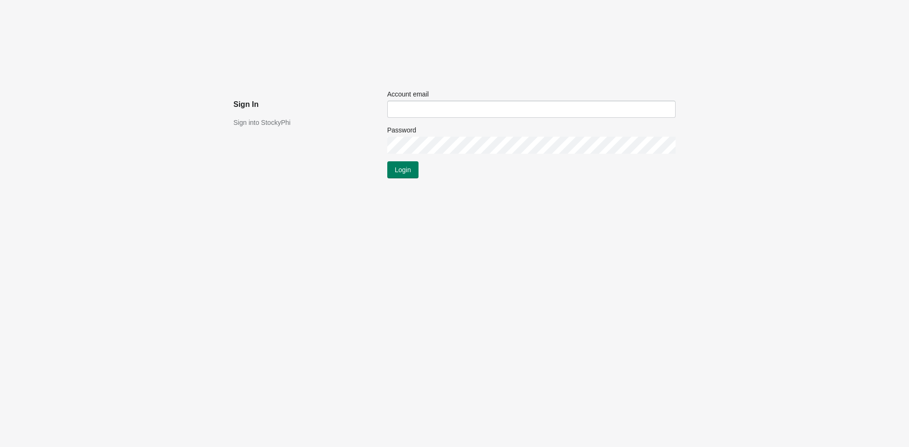  Describe the element at coordinates (301, 105) in the screenshot. I see `h2: Sign In` at that location.